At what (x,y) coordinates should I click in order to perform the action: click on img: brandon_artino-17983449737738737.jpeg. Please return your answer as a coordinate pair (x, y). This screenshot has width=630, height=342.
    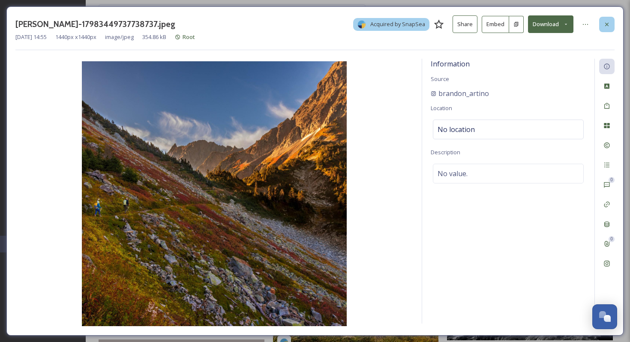
    Looking at the image, I should click on (214, 194).